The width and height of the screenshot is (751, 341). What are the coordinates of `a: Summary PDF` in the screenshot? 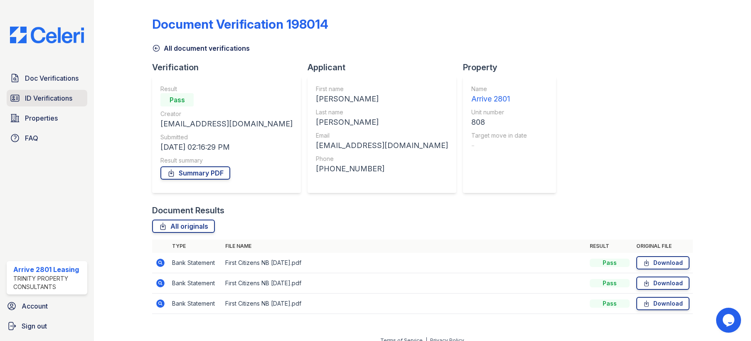 It's located at (195, 173).